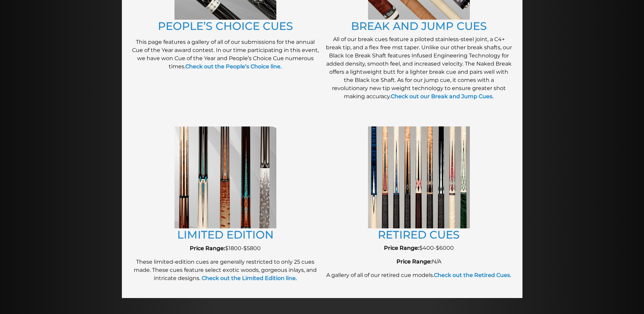  Describe the element at coordinates (419, 261) in the screenshot. I see `p: N/A` at that location.